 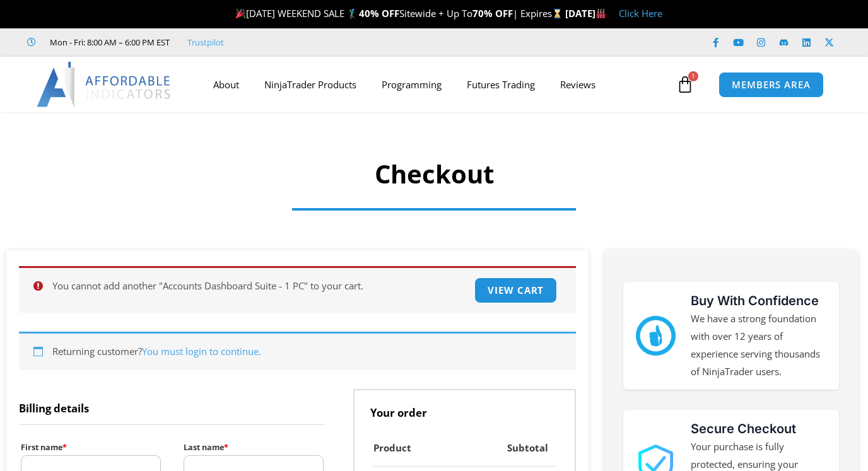 I want to click on h1: Checkout, so click(x=434, y=174).